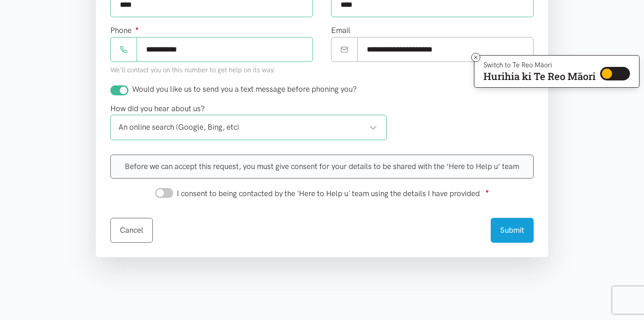 This screenshot has height=320, width=644. I want to click on label: How did you hear about us?, so click(157, 108).